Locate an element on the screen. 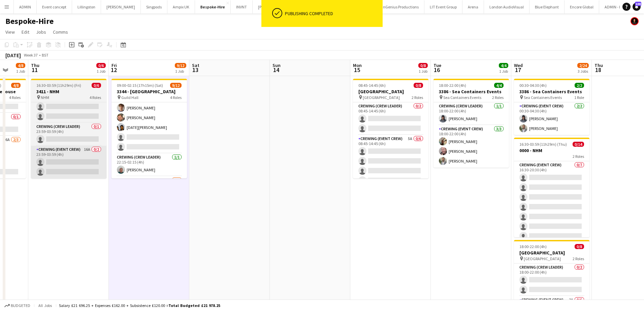 The height and width of the screenshot is (311, 644). div: BST is located at coordinates (45, 55).